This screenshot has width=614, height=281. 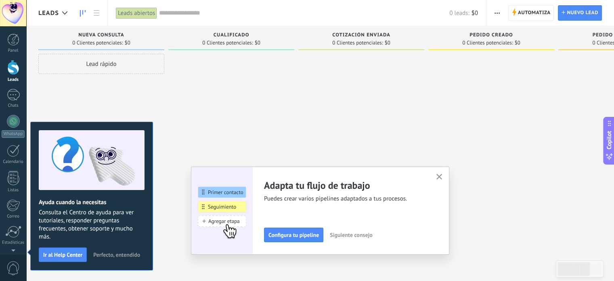 I want to click on span: Siguiente consejo, so click(x=351, y=235).